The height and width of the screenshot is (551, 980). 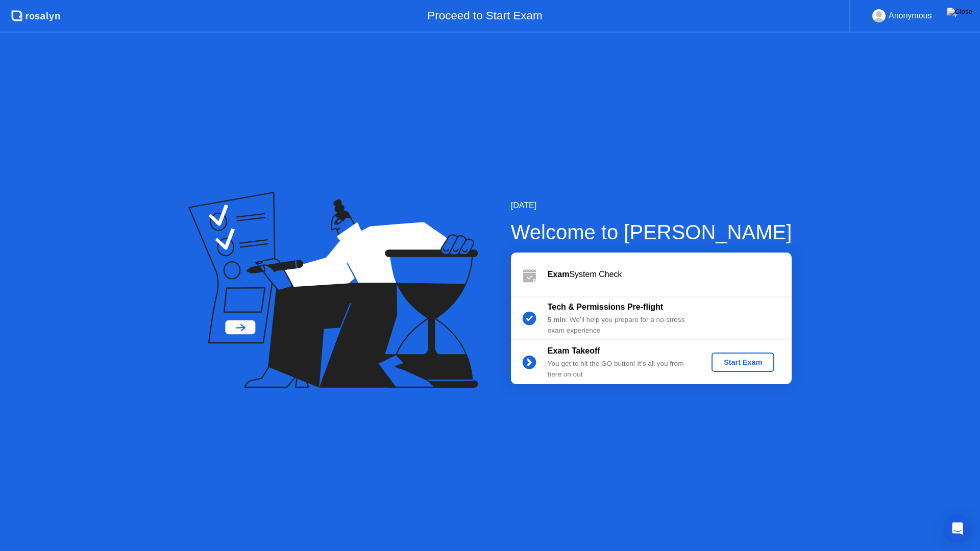 What do you see at coordinates (959, 11) in the screenshot?
I see `img: Close` at bounding box center [959, 11].